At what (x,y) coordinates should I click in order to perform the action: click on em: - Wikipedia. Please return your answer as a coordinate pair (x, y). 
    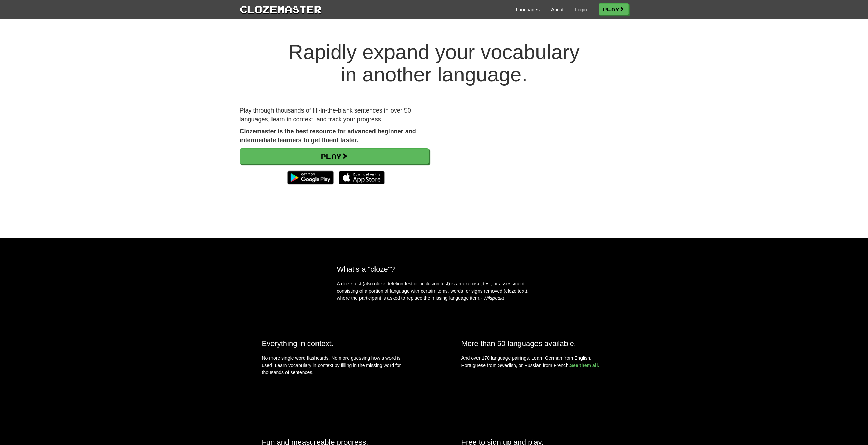
    Looking at the image, I should click on (492, 298).